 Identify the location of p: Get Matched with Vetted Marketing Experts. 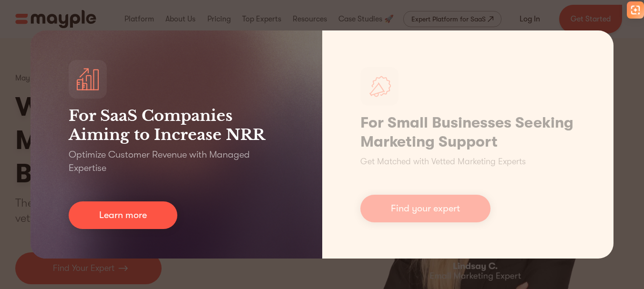
(443, 161).